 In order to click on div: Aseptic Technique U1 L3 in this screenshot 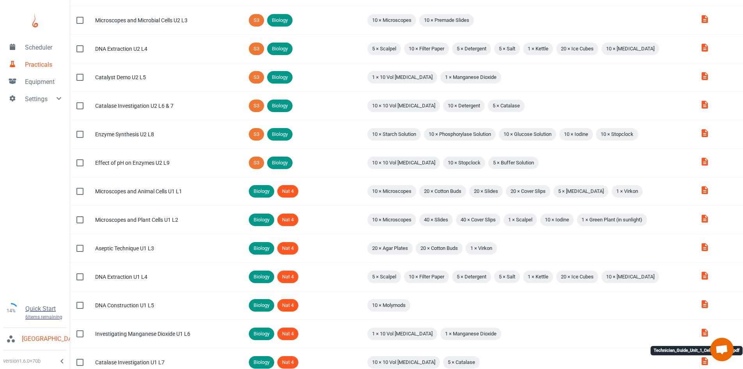, I will do `click(147, 248)`.